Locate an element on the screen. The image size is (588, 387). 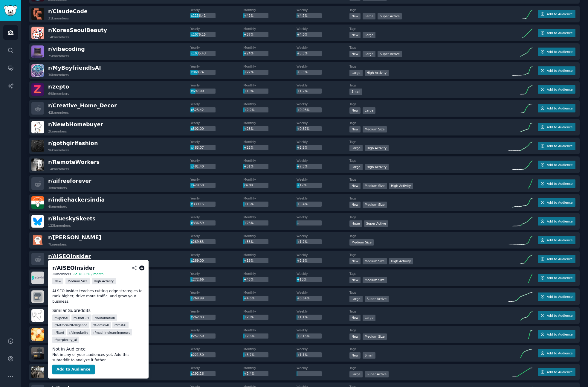
p: AI SEO Insider teaches cutting-edge strategies to rank higher, drive more traffic, and grow your ... is located at coordinates (98, 296).